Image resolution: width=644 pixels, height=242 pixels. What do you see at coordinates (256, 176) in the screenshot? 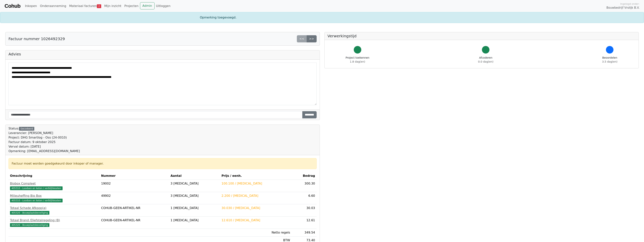
I see `th: Prijs / eenh.` at bounding box center [256, 176].